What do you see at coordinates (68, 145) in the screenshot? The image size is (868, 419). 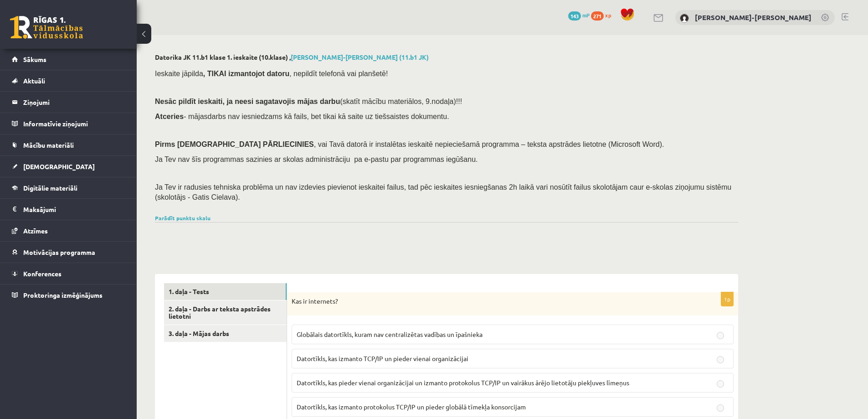 I see `a: Mācību materiāli` at bounding box center [68, 145].